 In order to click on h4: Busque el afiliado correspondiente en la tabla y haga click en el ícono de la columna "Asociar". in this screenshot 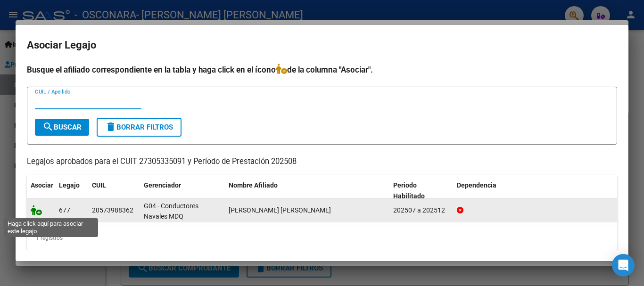, I will do `click(322, 70)`.